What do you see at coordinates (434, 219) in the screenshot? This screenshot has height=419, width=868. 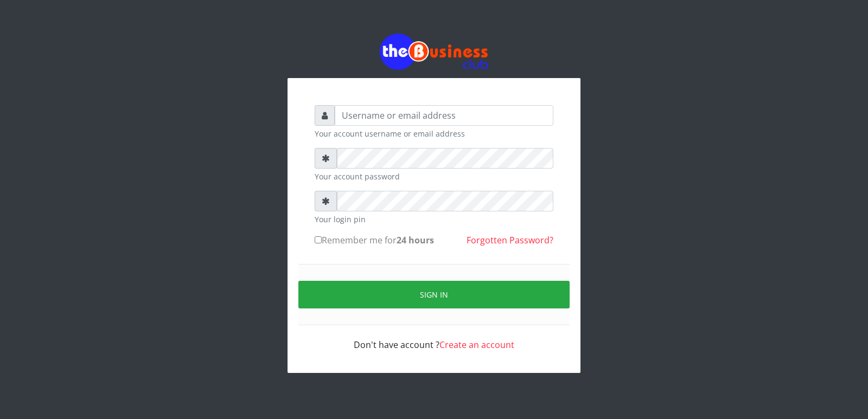 I see `small: Your login pin` at bounding box center [434, 219].